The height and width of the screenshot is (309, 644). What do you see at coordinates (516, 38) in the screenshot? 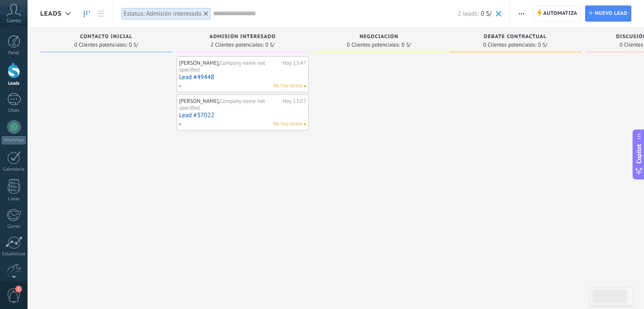
I see `div: Debate contractual` at bounding box center [516, 38].